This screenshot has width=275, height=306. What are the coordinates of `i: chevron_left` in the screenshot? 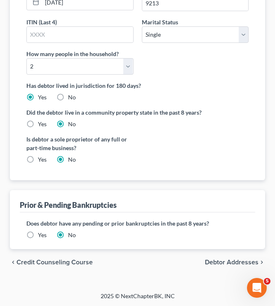 It's located at (13, 263).